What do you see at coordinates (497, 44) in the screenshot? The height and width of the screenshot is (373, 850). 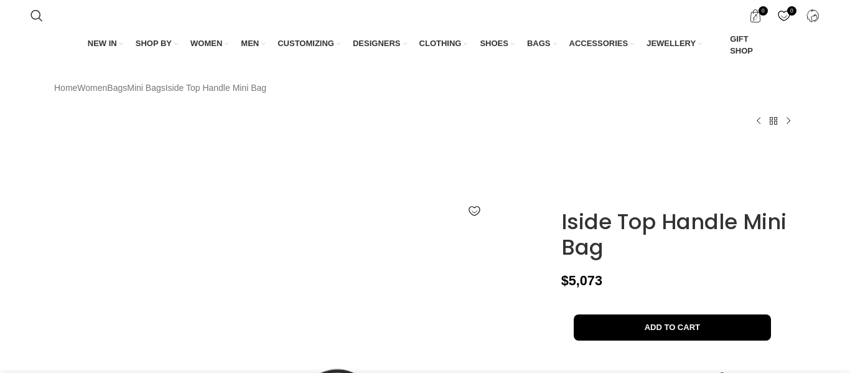 I see `a: SHOES` at bounding box center [497, 44].